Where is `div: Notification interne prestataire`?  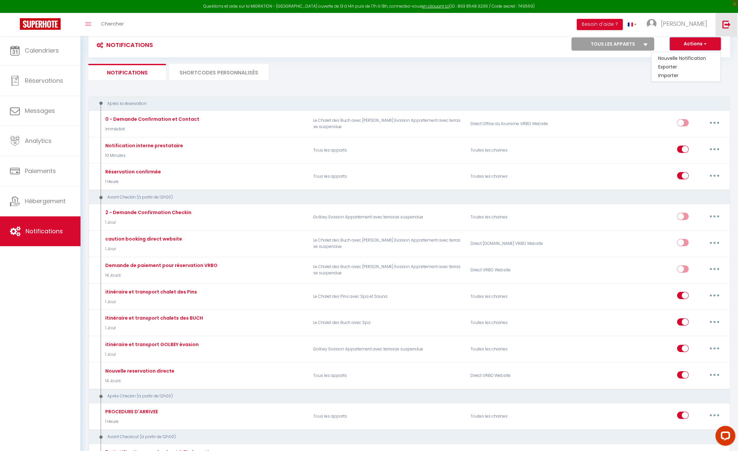
div: Notification interne prestataire is located at coordinates (143, 146).